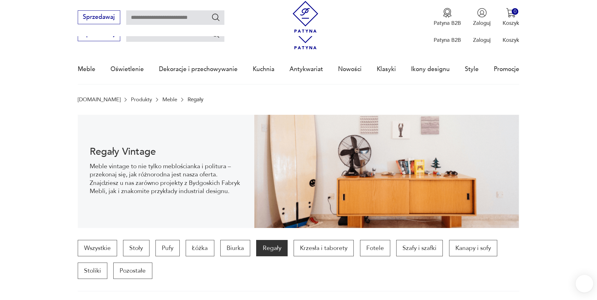  I want to click on p: Stoły, so click(136, 248).